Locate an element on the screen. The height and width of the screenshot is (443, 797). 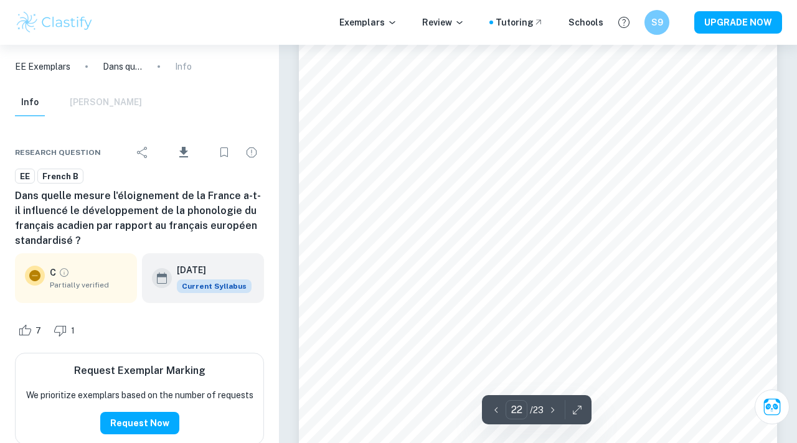
button: Ask Clai is located at coordinates (772, 407).